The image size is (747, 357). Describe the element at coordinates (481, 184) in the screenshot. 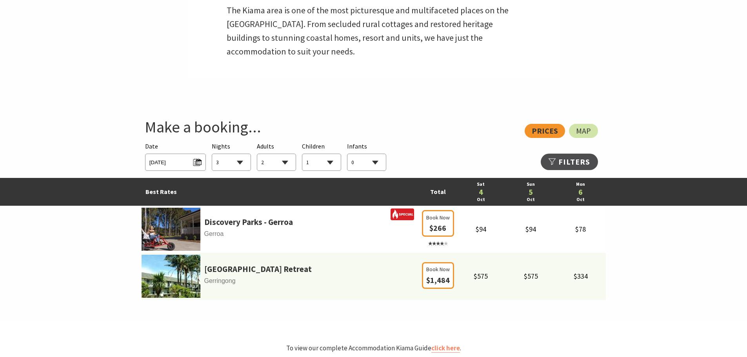

I see `a: Sat` at that location.